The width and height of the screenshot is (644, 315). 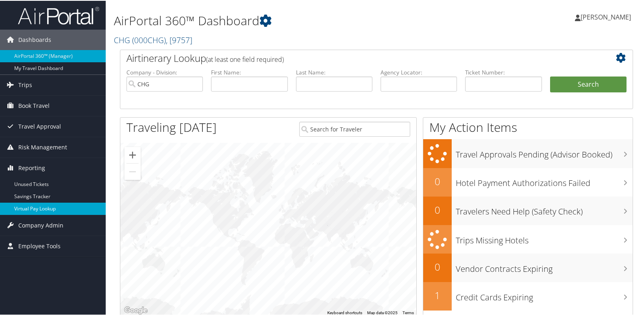 What do you see at coordinates (40, 126) in the screenshot?
I see `span: Travel Approval` at bounding box center [40, 126].